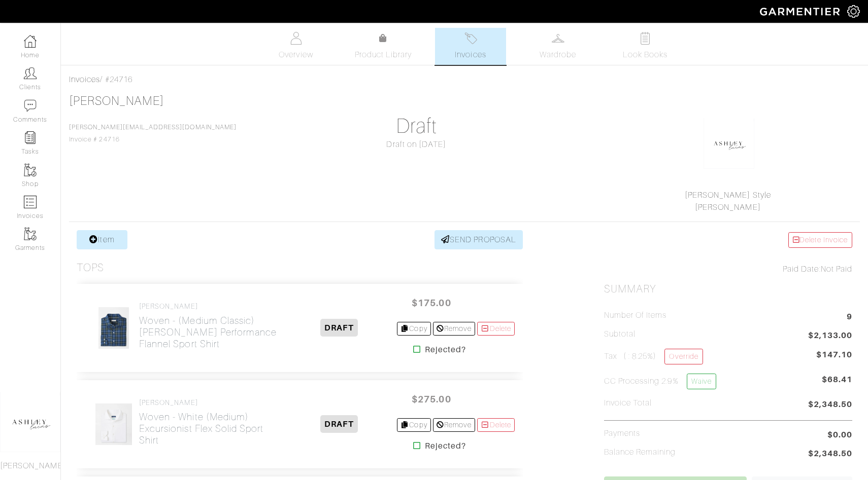  What do you see at coordinates (465, 80) in the screenshot?
I see `div: / #24716` at bounding box center [465, 80].